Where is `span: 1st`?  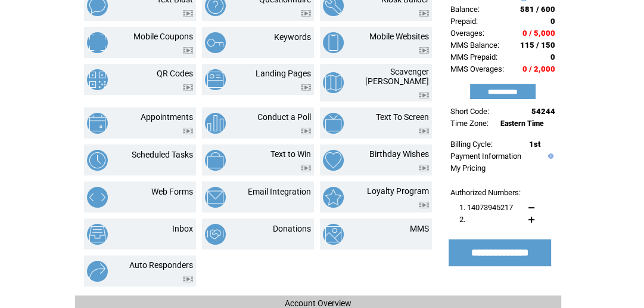 span: 1st is located at coordinates (534, 144).